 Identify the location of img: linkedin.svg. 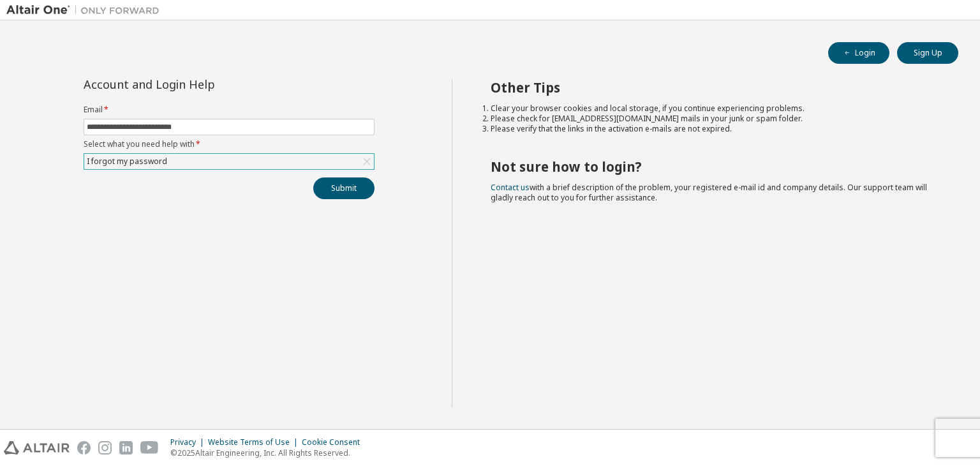
(126, 448).